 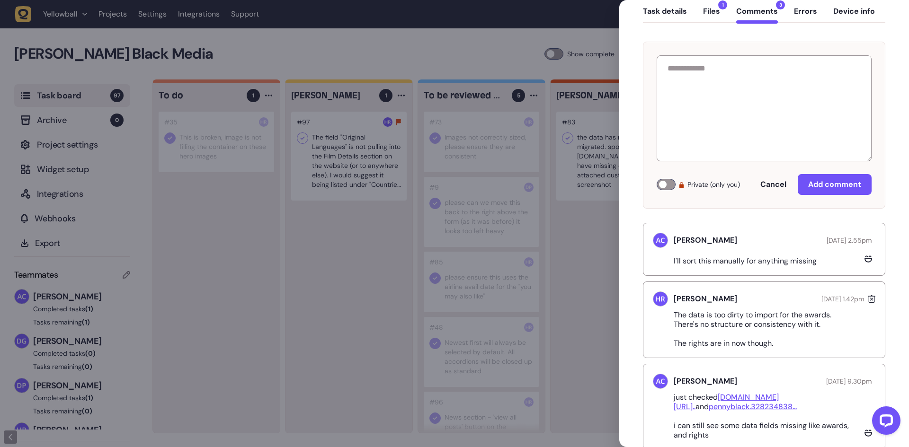 I want to click on button: Errors, so click(x=805, y=15).